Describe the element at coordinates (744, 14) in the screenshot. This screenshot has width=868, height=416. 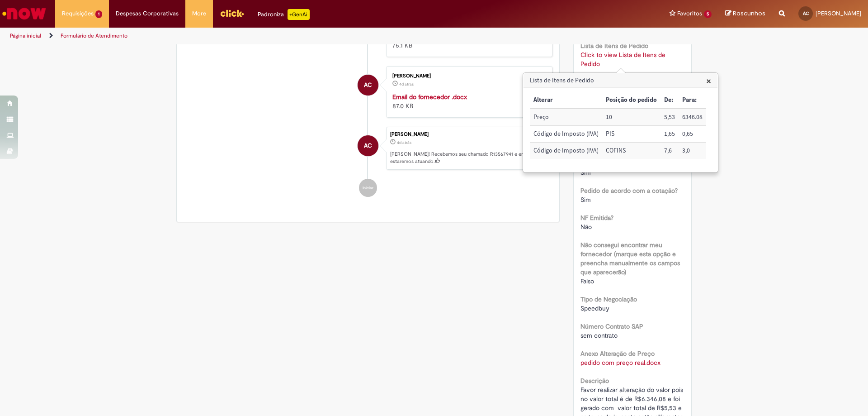
I see `a: Rascunhos` at that location.